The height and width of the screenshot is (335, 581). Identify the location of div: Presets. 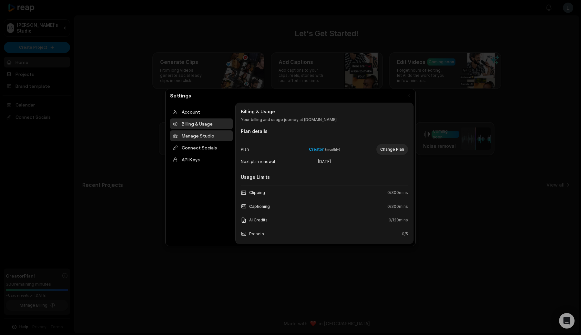
(252, 234).